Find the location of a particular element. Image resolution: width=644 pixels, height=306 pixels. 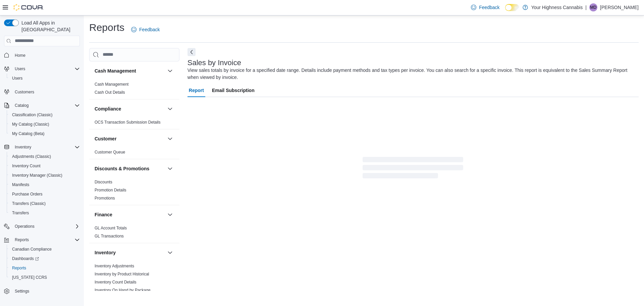

span: Manifests is located at coordinates (21, 184).